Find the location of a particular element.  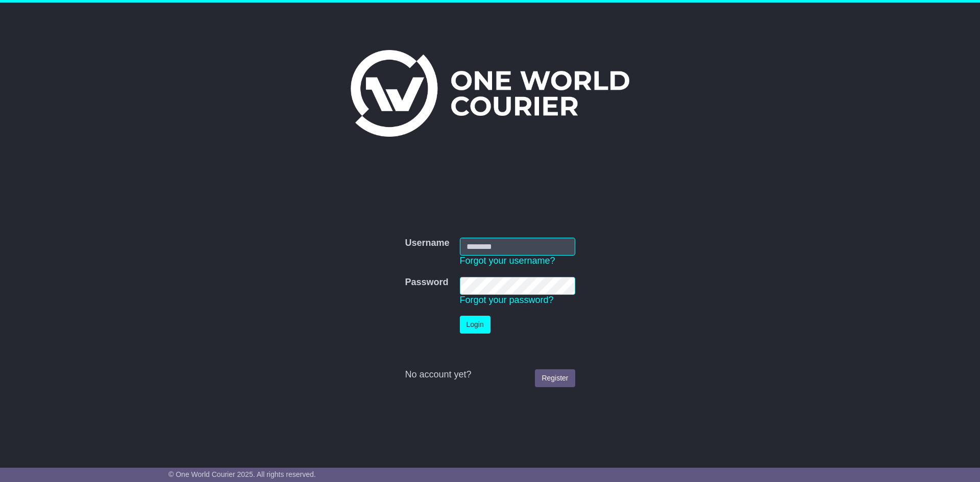

a: Register is located at coordinates (555, 378).